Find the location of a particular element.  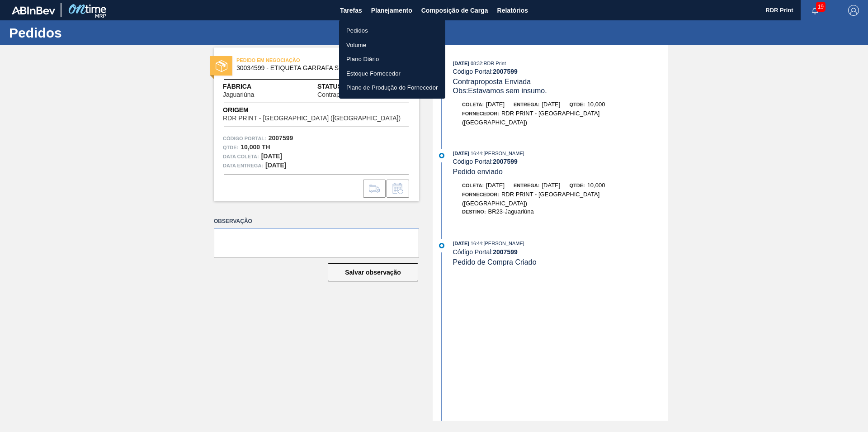

a: Pedidos is located at coordinates (392, 31).